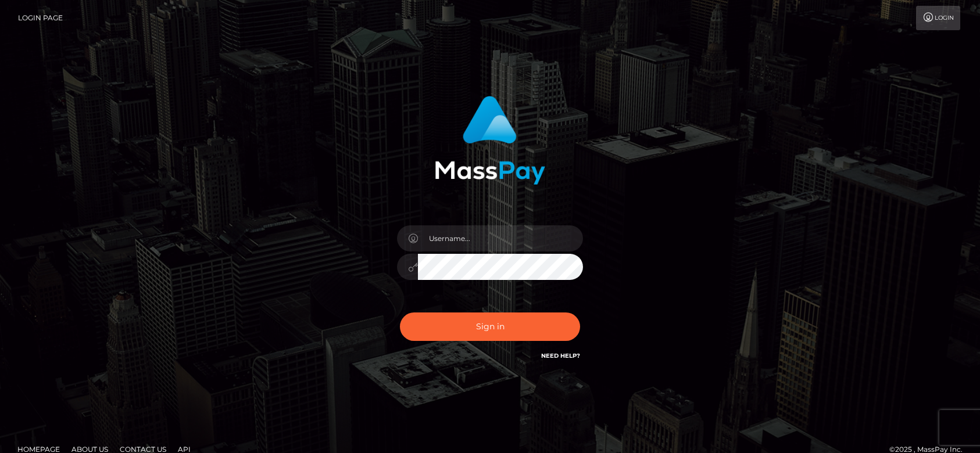 This screenshot has height=453, width=980. Describe the element at coordinates (490, 140) in the screenshot. I see `img: MassPay Login` at that location.